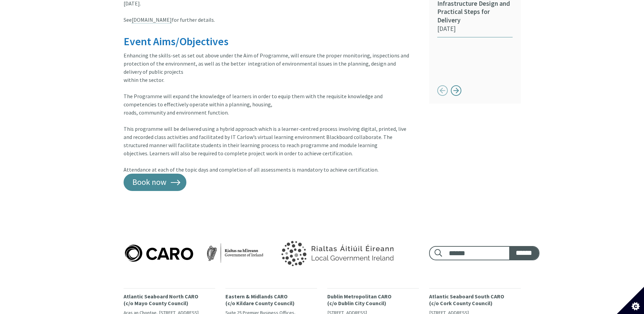  I want to click on p: Atlantic Seaboard North CARO (c/o Mayo County Council), so click(170, 300).